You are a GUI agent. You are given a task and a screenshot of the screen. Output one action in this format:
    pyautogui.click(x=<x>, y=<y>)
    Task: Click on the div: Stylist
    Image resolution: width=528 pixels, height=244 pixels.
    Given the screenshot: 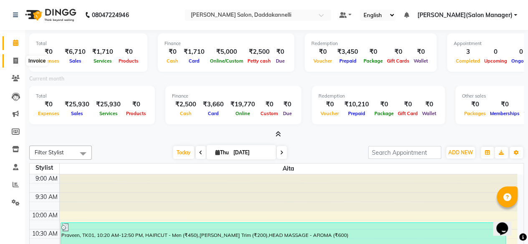 What is the action you would take?
    pyautogui.click(x=44, y=168)
    